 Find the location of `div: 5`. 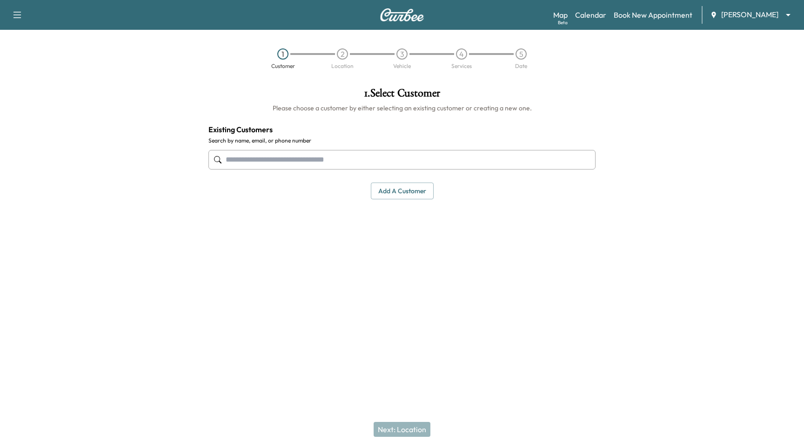

div: 5 is located at coordinates (521, 54).